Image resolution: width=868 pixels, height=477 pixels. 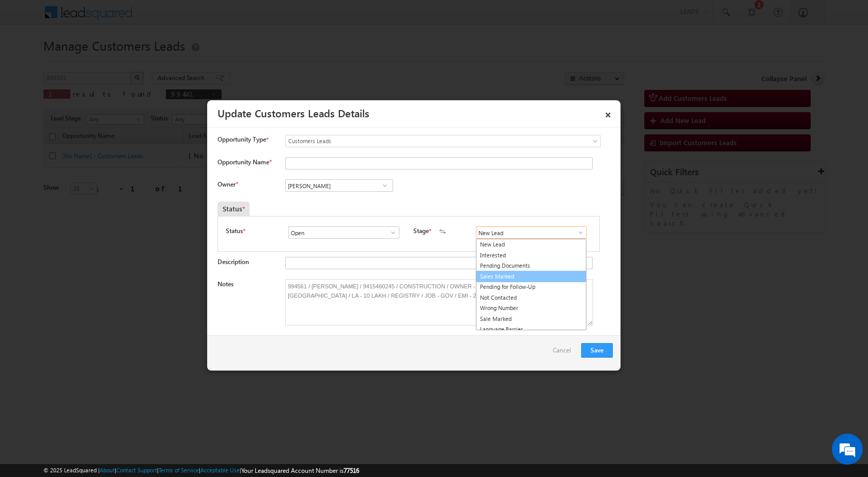 I want to click on label: Stage, so click(x=421, y=231).